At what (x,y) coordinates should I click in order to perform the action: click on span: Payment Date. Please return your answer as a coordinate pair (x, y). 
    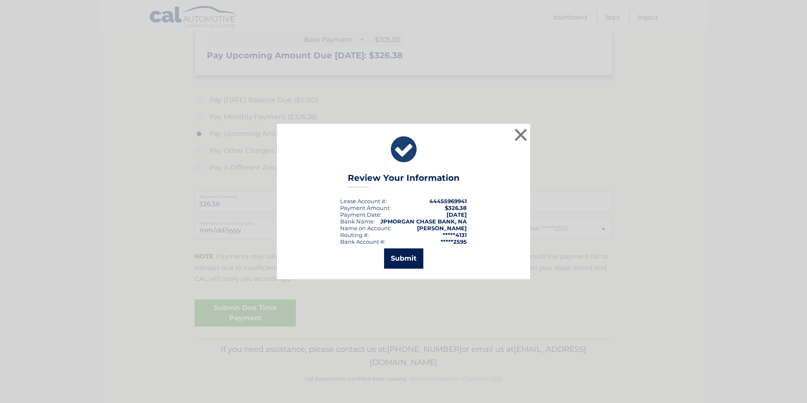
    Looking at the image, I should click on (360, 214).